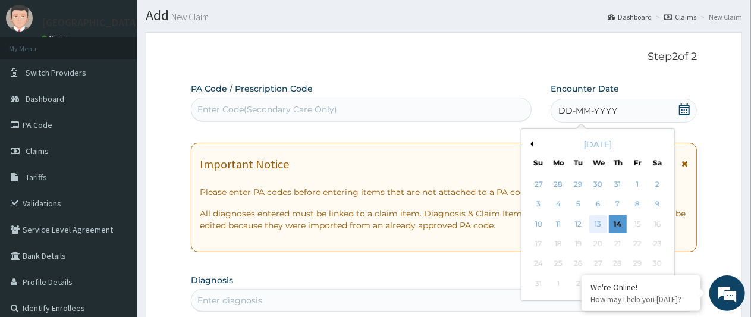 This screenshot has height=317, width=751. I want to click on div: Not available Sunday, August 24th, 2025, so click(538, 264).